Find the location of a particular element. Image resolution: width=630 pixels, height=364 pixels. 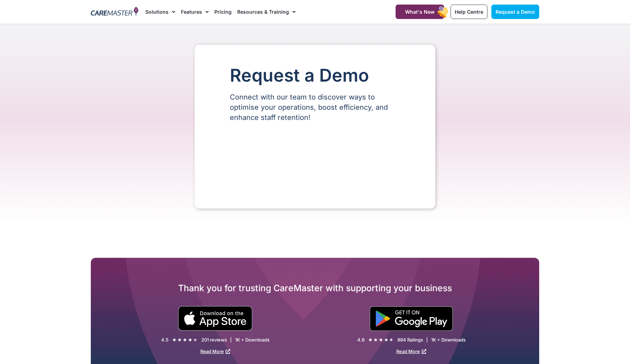

img: small black download on the apple app store button. is located at coordinates (215, 318).